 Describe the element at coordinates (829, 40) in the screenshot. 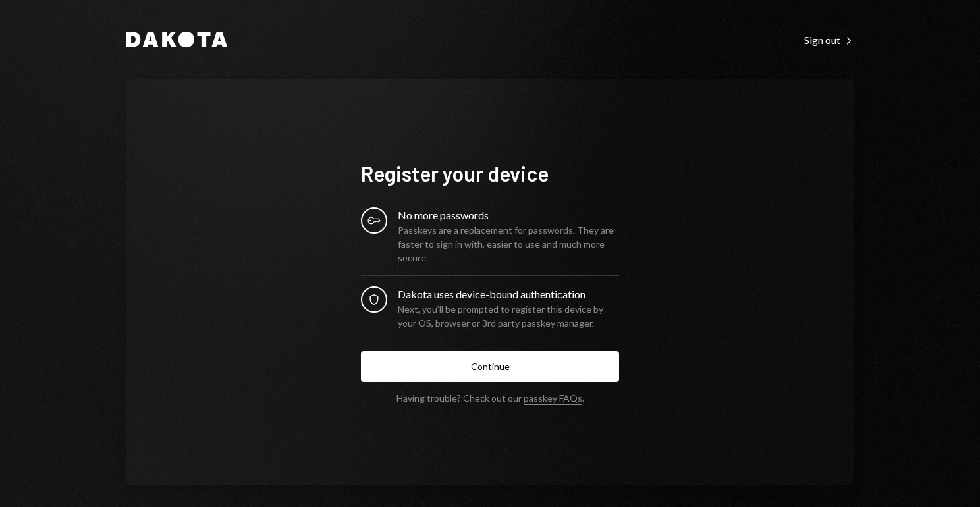

I see `div: Sign out` at that location.